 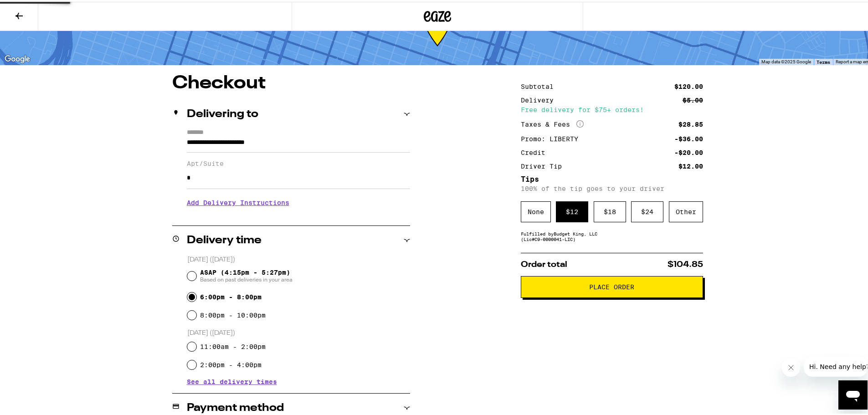 What do you see at coordinates (610, 210) in the screenshot?
I see `div: $ 18` at bounding box center [610, 210].